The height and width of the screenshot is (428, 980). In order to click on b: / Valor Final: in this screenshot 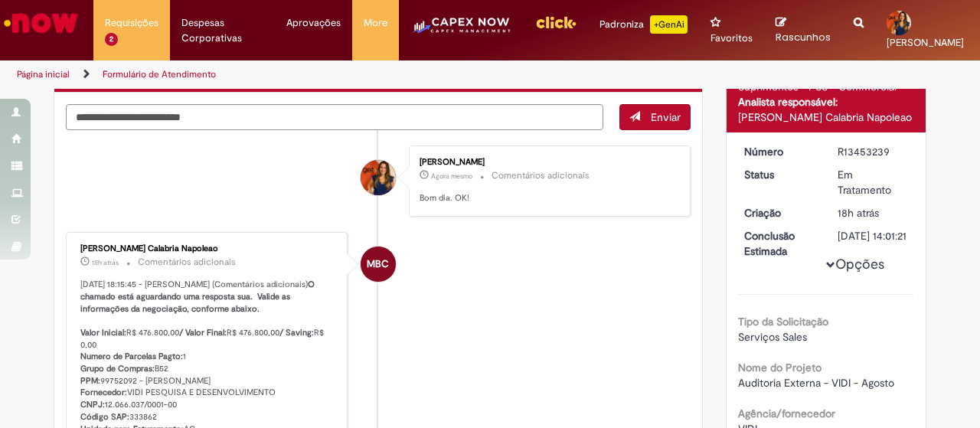, I will do `click(203, 333)`.